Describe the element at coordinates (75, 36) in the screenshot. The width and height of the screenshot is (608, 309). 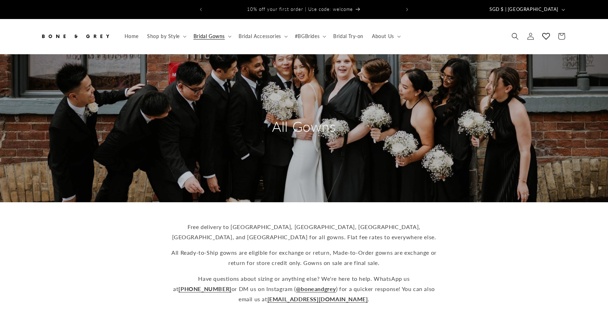
I see `img: Bone and Grey Bridal` at that location.